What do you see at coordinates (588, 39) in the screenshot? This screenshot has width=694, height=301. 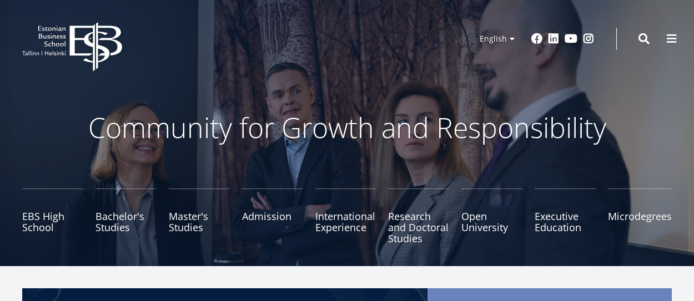 I see `a: Instagram` at bounding box center [588, 39].